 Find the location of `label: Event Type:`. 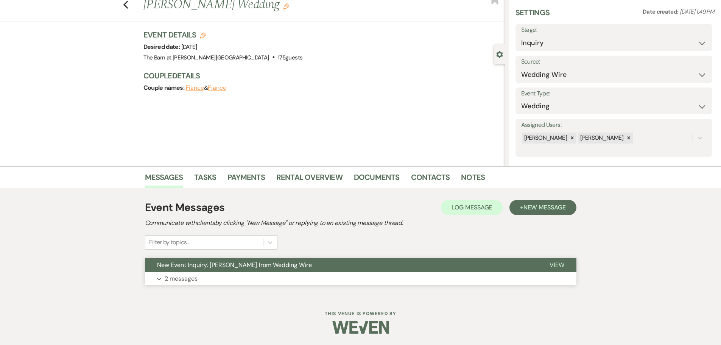

label: Event Type: is located at coordinates (614, 93).